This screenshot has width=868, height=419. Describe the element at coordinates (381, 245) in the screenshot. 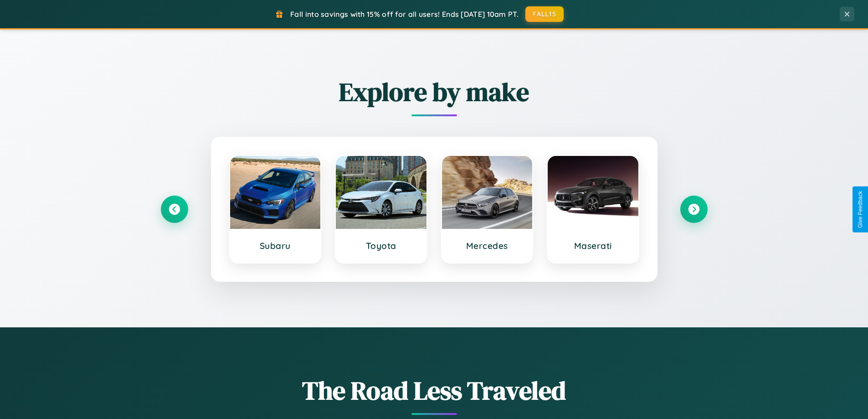

I see `h3: Toyota` at that location.